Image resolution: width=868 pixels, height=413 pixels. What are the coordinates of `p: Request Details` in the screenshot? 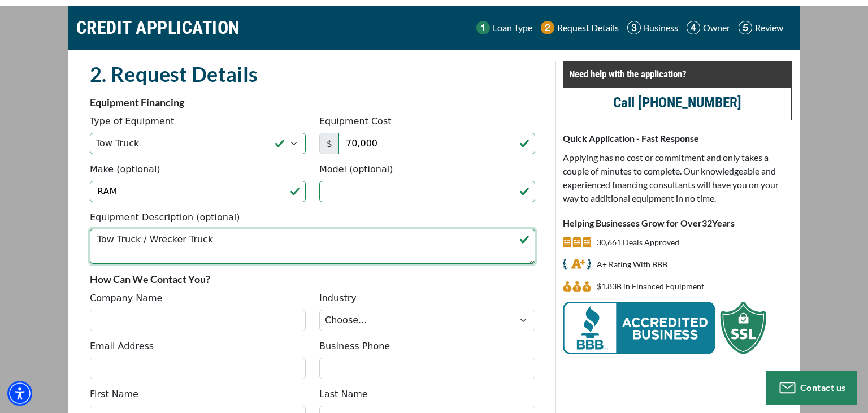 It's located at (587, 28).